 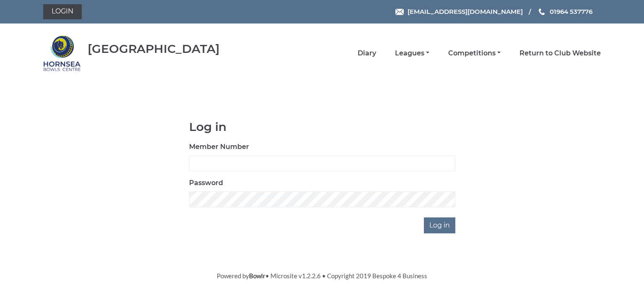 I want to click on input: Log in, so click(x=440, y=225).